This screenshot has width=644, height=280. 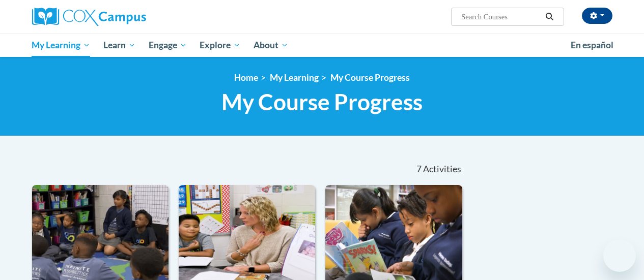 I want to click on span: Engage, so click(x=168, y=45).